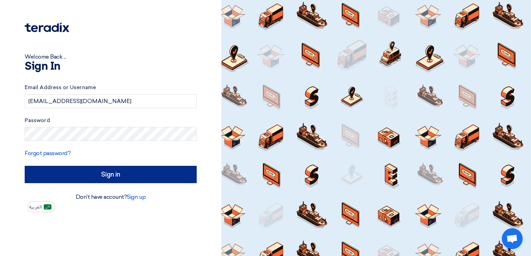  Describe the element at coordinates (110, 101) in the screenshot. I see `input: Enter your business email or username` at that location.